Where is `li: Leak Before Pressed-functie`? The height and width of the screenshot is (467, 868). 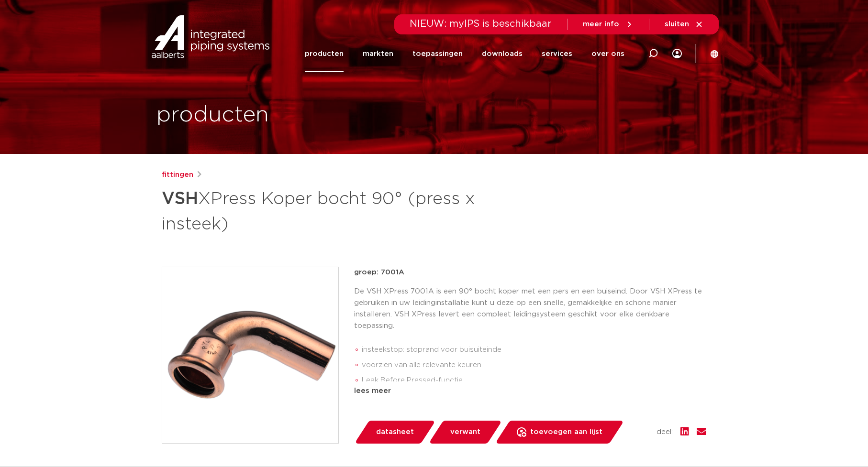 li: Leak Before Pressed-functie is located at coordinates (534, 381).